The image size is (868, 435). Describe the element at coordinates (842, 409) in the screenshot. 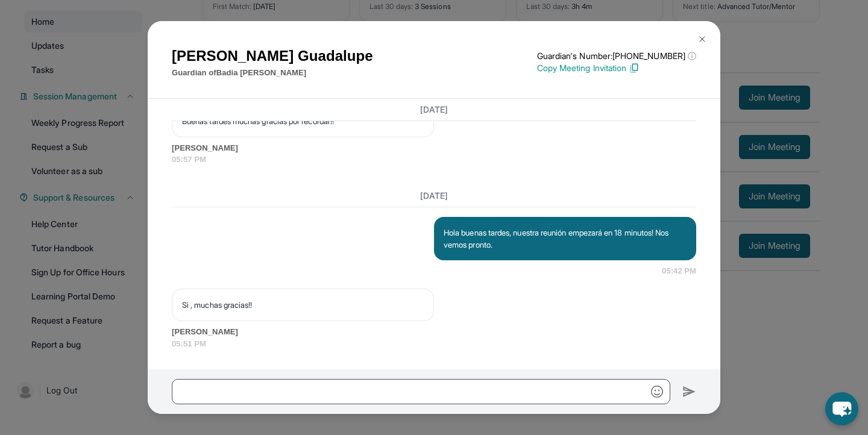

I see `button: chat-button` at that location.